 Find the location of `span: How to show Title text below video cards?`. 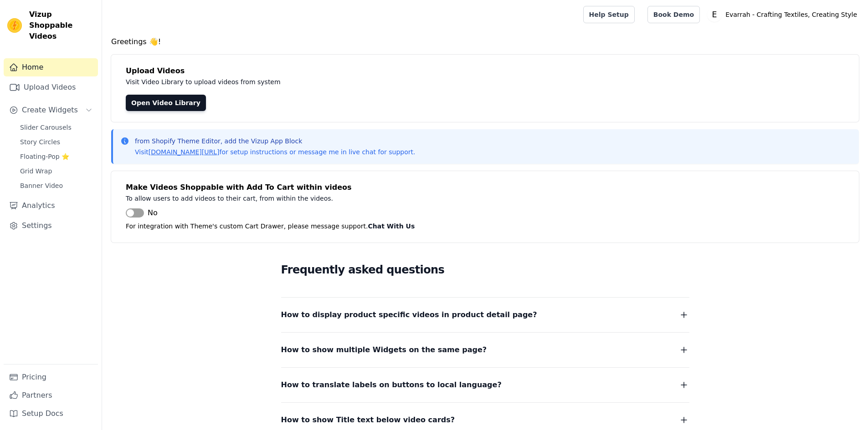

span: How to show Title text below video cards? is located at coordinates (368, 420).